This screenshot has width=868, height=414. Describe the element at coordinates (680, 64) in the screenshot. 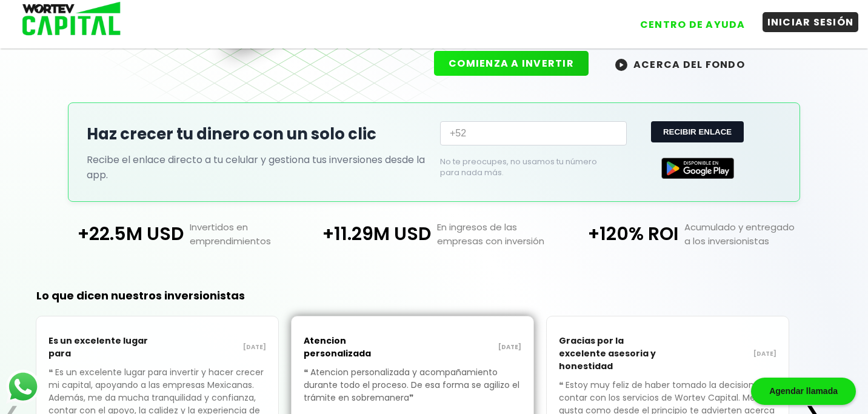

I see `button: ACERCA DEL FONDO` at that location.